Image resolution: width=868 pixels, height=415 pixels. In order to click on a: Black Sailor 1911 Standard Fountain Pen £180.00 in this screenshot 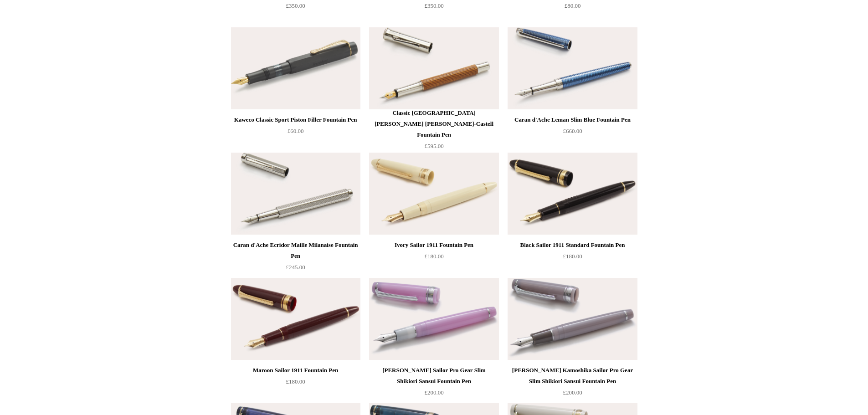, I will do `click(572, 258)`.